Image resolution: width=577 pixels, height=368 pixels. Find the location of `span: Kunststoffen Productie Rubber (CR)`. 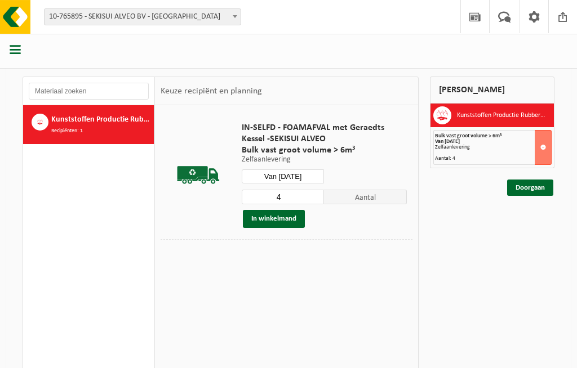

span: Kunststoffen Productie Rubber (CR) is located at coordinates (101, 120).